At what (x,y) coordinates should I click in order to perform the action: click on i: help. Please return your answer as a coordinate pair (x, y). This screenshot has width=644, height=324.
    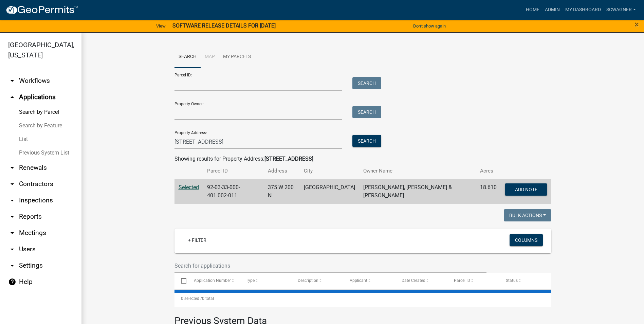
    Looking at the image, I should click on (12, 282).